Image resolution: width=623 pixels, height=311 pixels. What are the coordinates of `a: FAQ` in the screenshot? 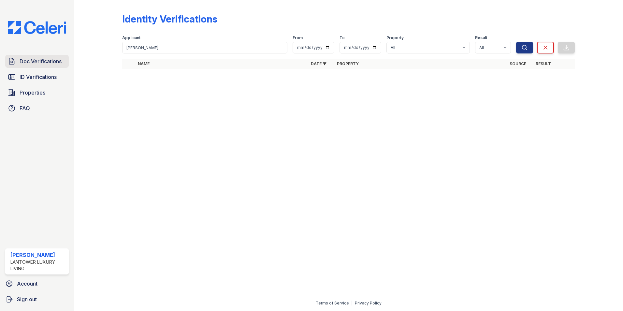 It's located at (37, 108).